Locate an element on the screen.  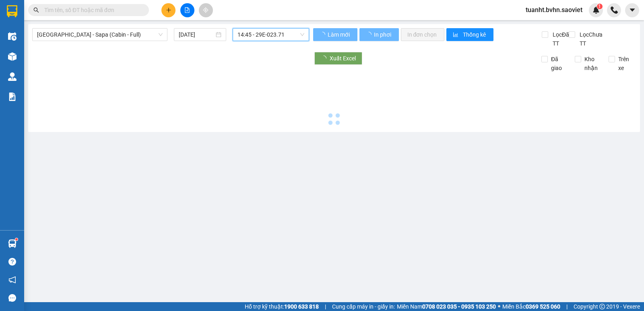
span: Lọc Chưa TT is located at coordinates (592, 39).